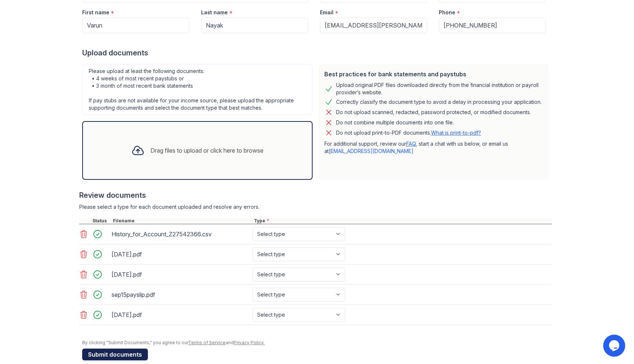  What do you see at coordinates (456, 132) in the screenshot?
I see `a: What is print-to-pdf?` at bounding box center [456, 132].